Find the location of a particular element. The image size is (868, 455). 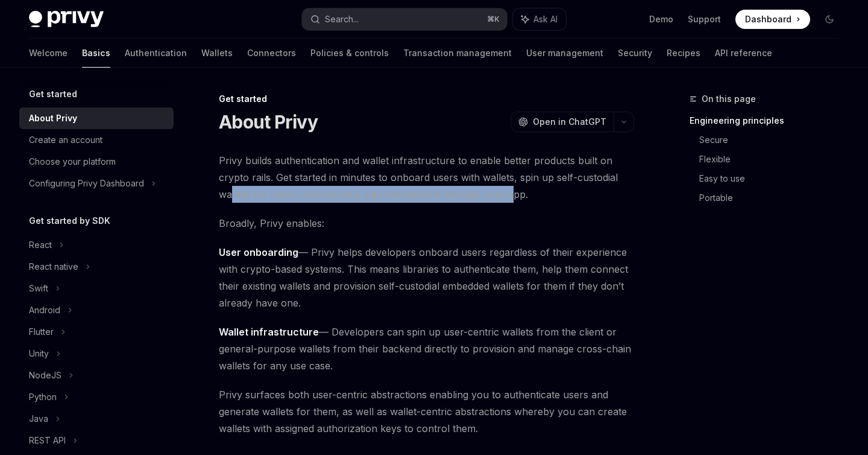

a: API reference is located at coordinates (744, 53).